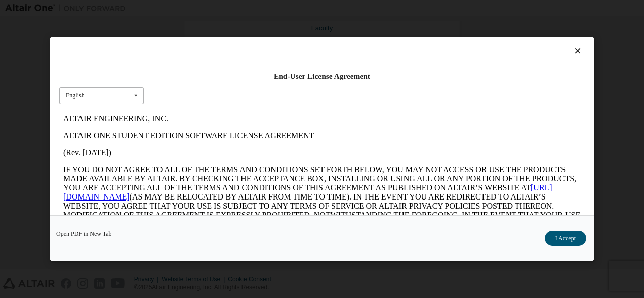  I want to click on button: I Accept, so click(565, 238).